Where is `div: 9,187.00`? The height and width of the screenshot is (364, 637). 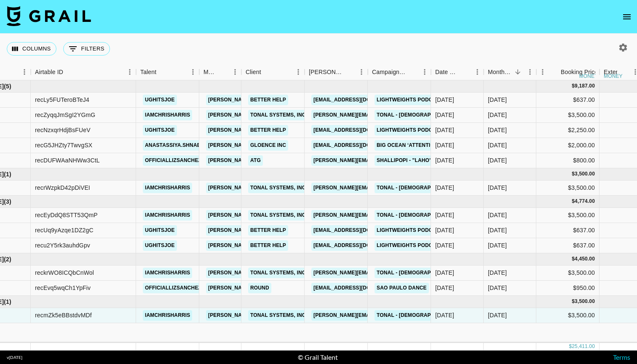
div: 9,187.00 is located at coordinates (584, 86).